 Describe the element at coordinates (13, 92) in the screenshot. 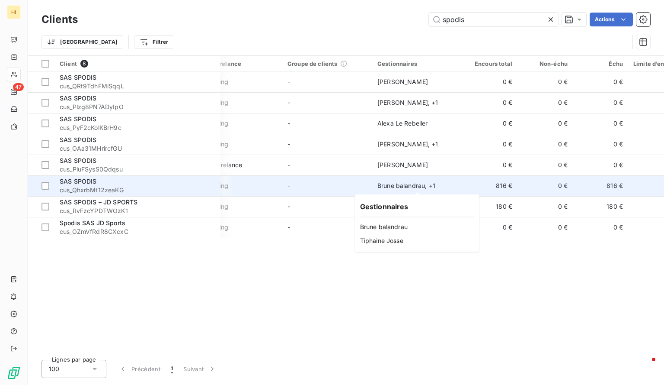

I see `a: 47` at that location.